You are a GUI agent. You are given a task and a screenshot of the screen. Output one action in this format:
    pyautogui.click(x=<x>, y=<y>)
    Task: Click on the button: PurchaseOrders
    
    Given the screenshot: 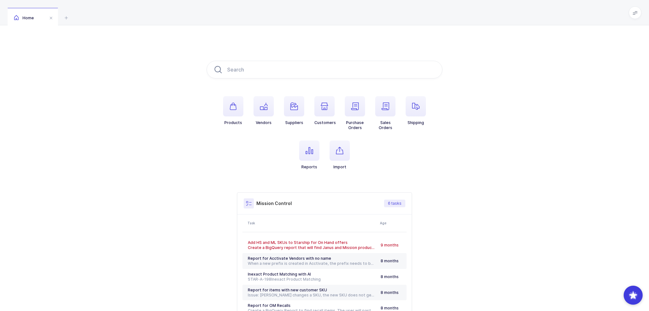 What is the action you would take?
    pyautogui.click(x=355, y=113)
    